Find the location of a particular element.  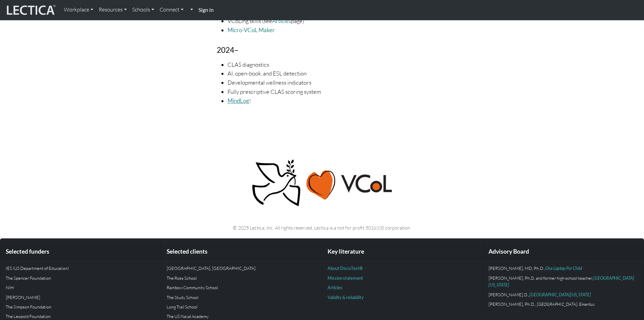

h4: 2024– is located at coordinates (323, 50).